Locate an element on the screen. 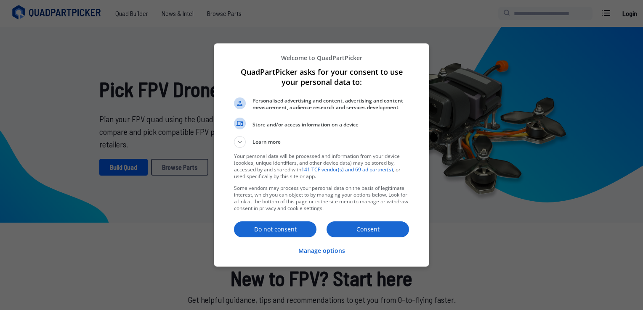  p: Do not consent is located at coordinates (275, 230).